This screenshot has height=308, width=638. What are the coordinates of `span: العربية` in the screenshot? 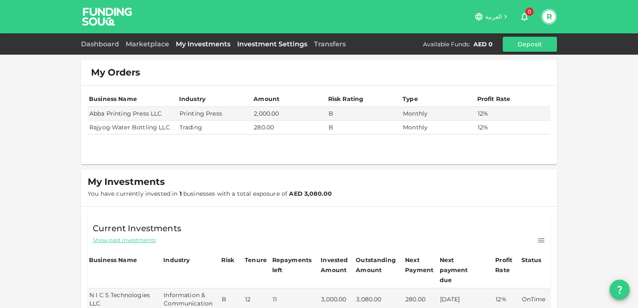 It's located at (493, 17).